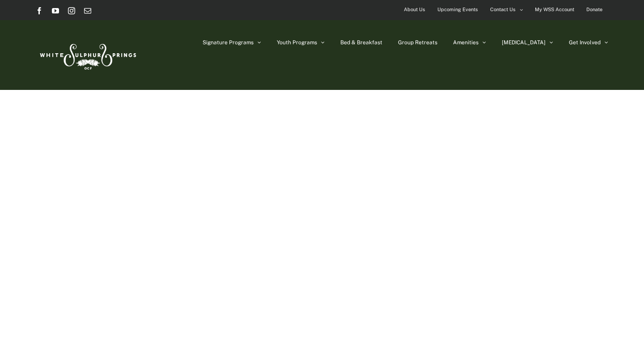 The width and height of the screenshot is (644, 348). What do you see at coordinates (297, 43) in the screenshot?
I see `span: Youth Programs` at bounding box center [297, 43].